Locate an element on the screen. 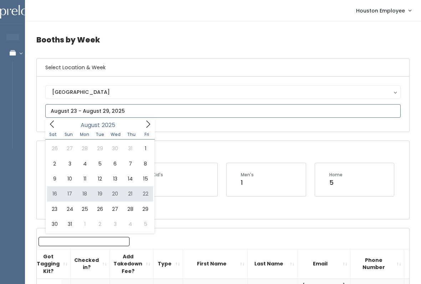  span: August 31, 2025 is located at coordinates (70, 224).